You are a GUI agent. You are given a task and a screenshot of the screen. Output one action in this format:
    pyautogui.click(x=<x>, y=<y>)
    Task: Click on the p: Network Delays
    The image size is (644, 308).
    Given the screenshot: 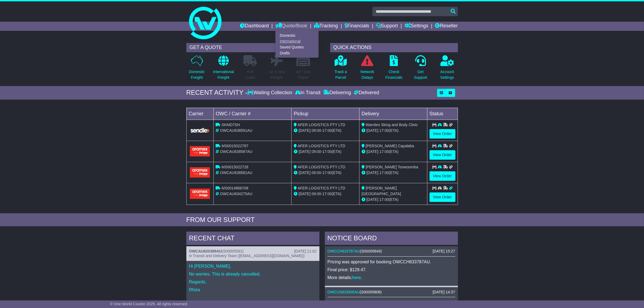 What is the action you would take?
    pyautogui.click(x=367, y=75)
    